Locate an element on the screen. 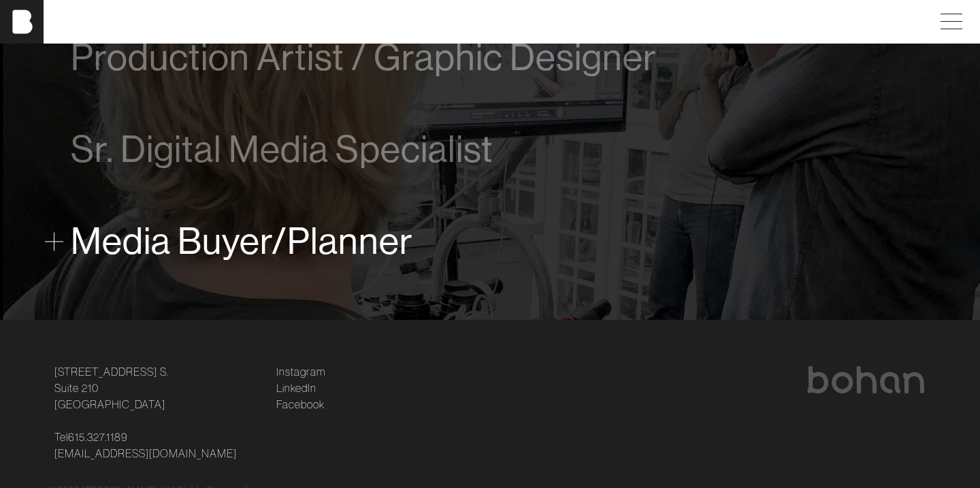 The image size is (980, 488). a: 615.327.1189 is located at coordinates (98, 437).